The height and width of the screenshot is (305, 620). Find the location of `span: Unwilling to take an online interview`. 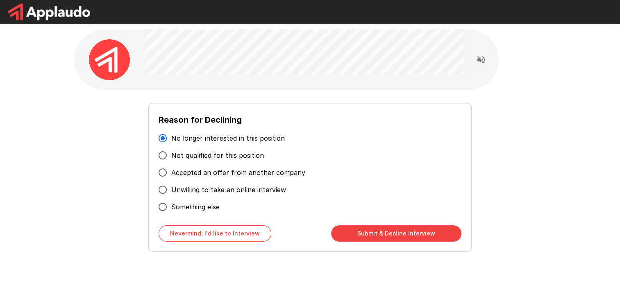

span: Unwilling to take an online interview is located at coordinates (228, 190).